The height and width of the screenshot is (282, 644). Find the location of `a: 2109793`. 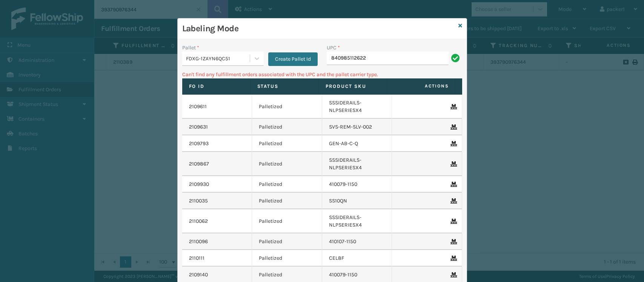

a: 2109793 is located at coordinates (199, 144).